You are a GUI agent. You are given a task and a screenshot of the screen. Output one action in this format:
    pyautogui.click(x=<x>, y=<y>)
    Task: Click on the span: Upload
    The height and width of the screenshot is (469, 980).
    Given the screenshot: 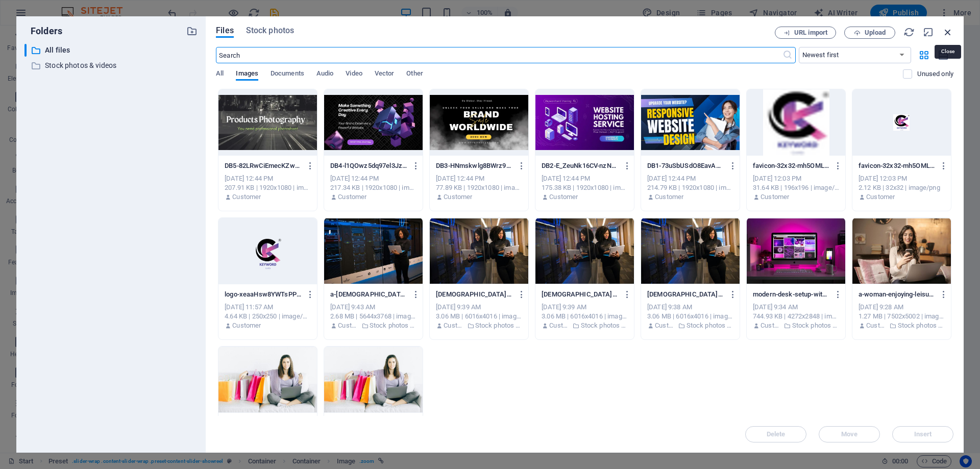 What is the action you would take?
    pyautogui.click(x=875, y=33)
    